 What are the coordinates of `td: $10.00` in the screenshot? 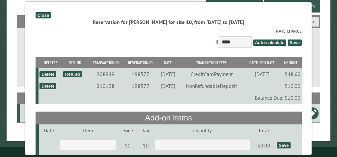 It's located at (290, 86).